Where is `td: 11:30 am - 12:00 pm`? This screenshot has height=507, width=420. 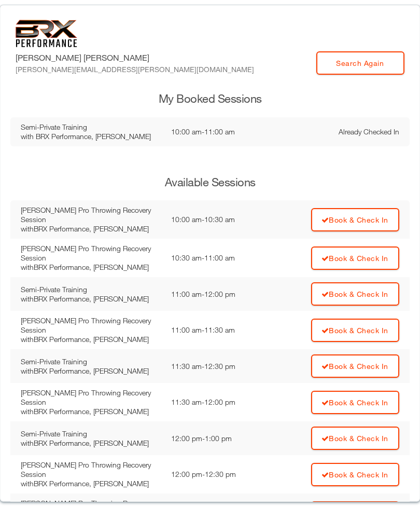
td: 11:30 am - 12:00 pm is located at coordinates (217, 402).